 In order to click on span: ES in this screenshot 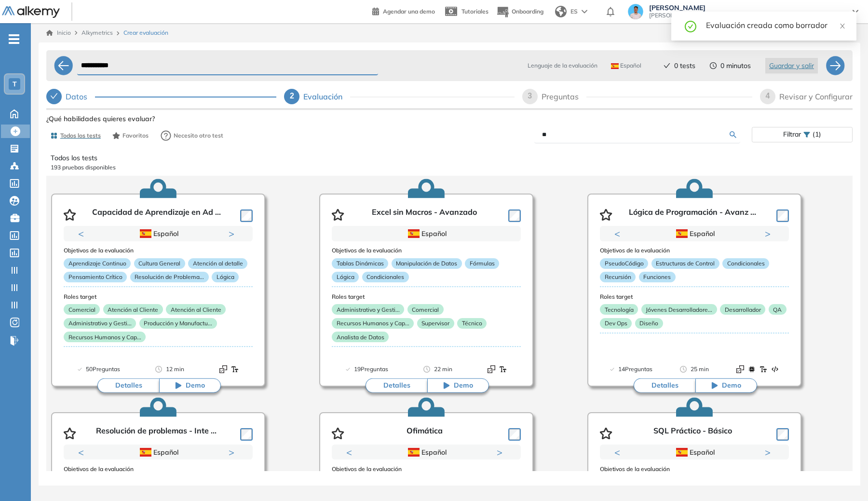, I will do `click(574, 12)`.